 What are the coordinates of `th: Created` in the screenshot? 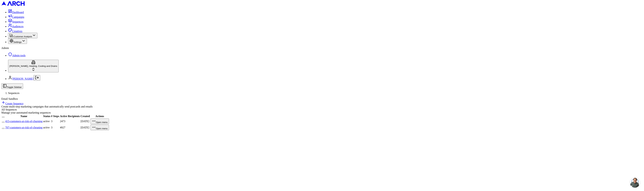 It's located at (85, 116).